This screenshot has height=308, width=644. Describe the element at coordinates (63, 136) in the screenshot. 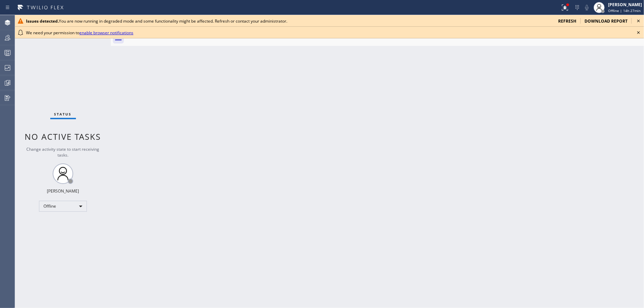

I see `span: No active tasks` at that location.